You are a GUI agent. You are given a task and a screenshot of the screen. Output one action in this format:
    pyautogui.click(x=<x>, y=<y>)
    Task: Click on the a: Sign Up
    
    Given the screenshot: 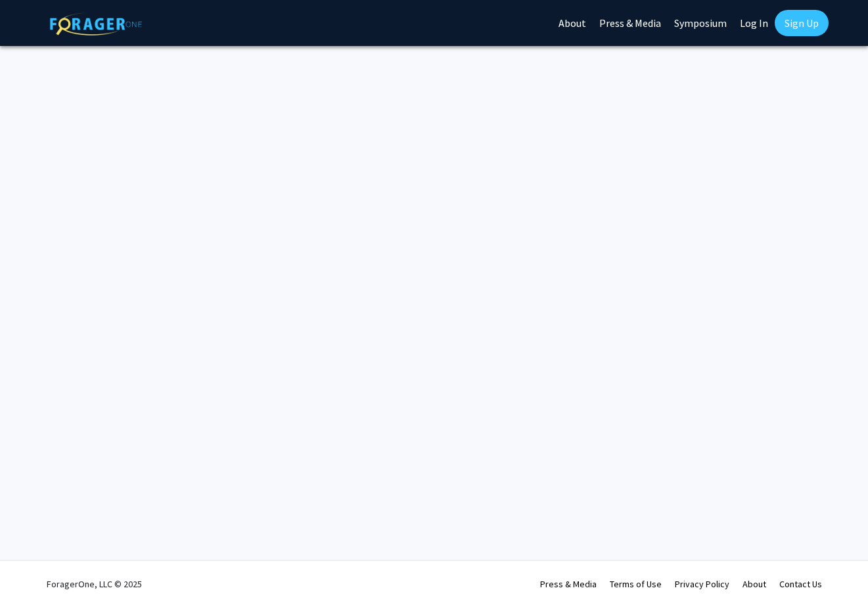 What is the action you would take?
    pyautogui.click(x=801, y=23)
    